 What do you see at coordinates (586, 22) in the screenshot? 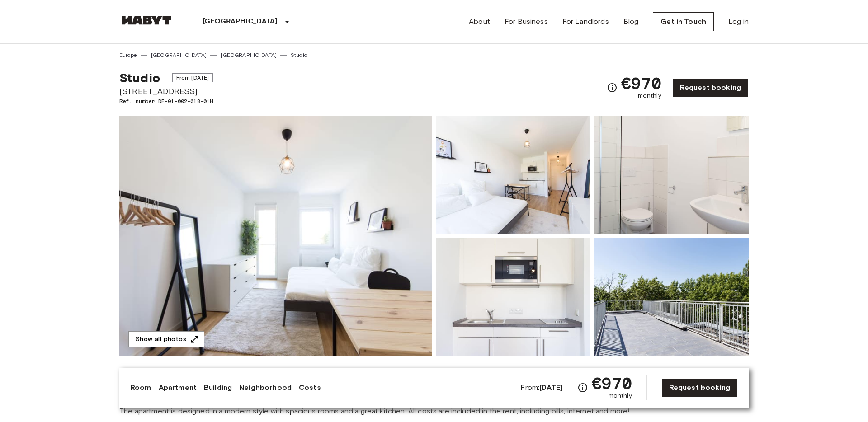
I see `a: For Landlords` at bounding box center [586, 22].